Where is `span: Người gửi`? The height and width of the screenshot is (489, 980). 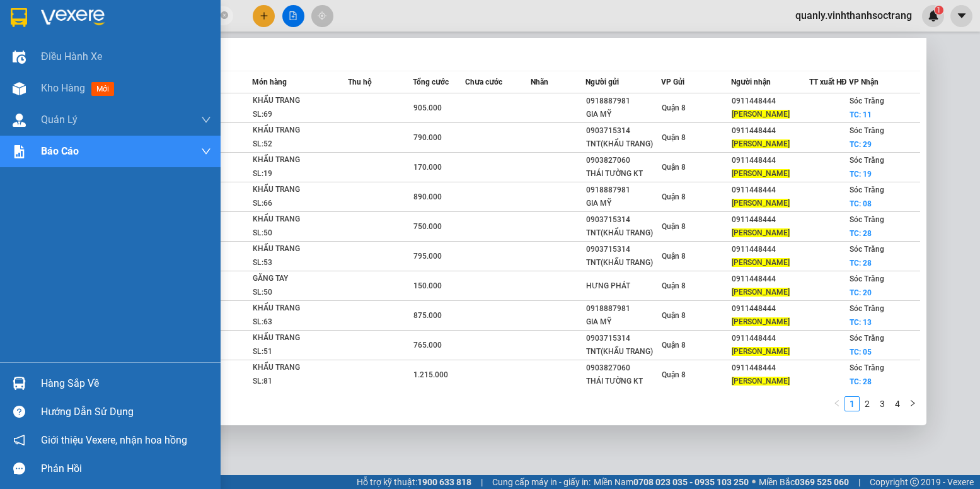
span: Người gửi is located at coordinates (602, 82).